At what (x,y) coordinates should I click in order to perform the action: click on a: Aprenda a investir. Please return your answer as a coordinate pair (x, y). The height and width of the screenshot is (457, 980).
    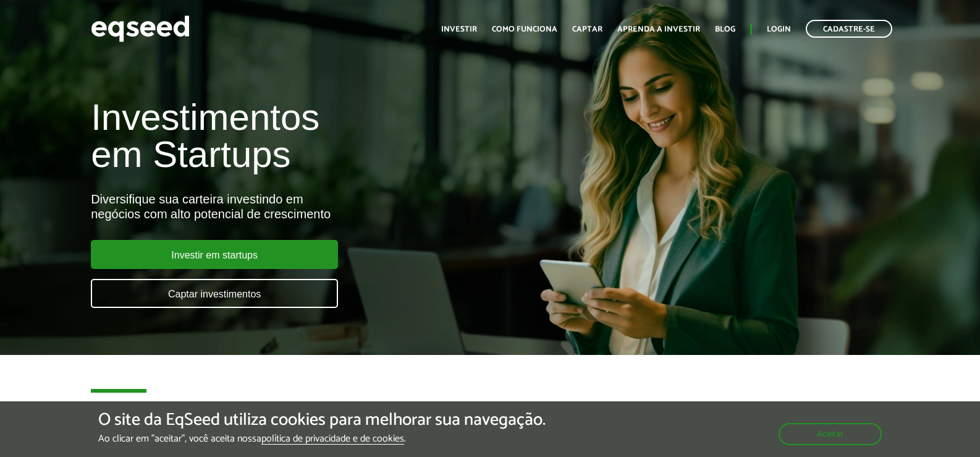
    Looking at the image, I should click on (659, 29).